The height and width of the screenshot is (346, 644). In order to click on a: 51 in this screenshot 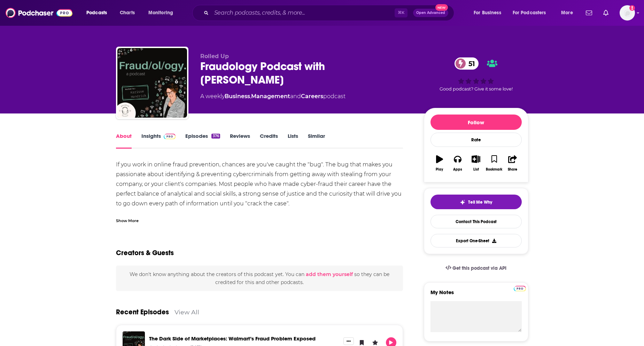, I will do `click(466, 63)`.